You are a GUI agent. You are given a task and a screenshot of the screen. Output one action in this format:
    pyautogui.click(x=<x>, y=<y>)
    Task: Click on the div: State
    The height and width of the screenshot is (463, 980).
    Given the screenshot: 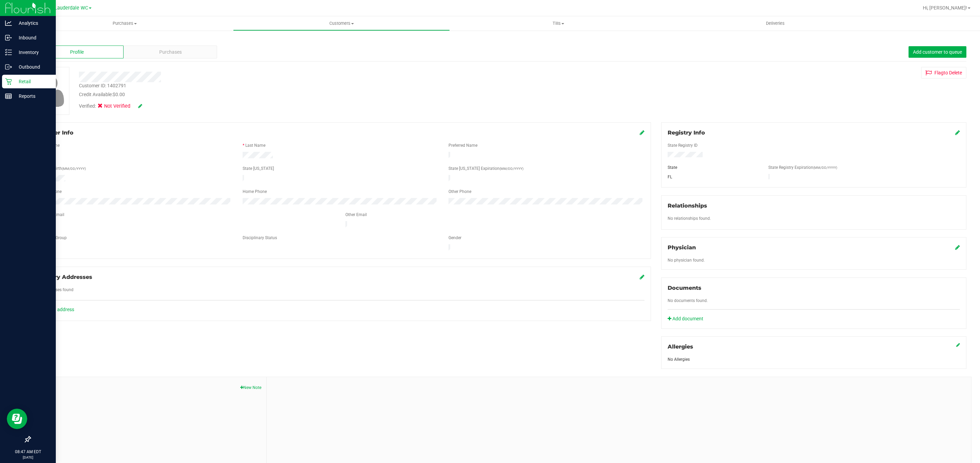 What is the action you would take?
    pyautogui.click(x=713, y=168)
    